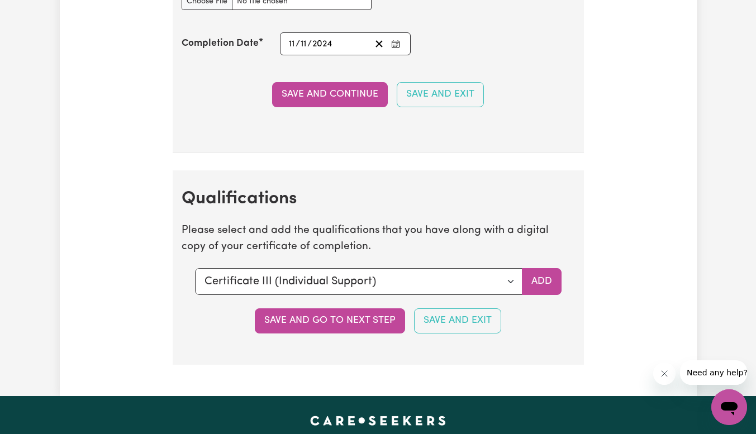 Image resolution: width=756 pixels, height=434 pixels. Describe the element at coordinates (330, 94) in the screenshot. I see `button: Save and Continue` at that location.